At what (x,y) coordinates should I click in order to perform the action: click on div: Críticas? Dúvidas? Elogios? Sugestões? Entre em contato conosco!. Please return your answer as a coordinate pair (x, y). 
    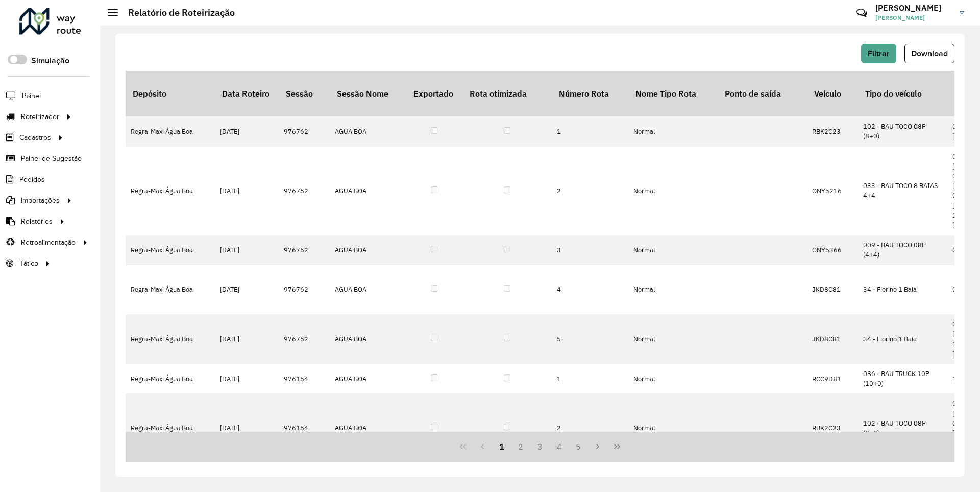
    Looking at the image, I should click on (787, 17).